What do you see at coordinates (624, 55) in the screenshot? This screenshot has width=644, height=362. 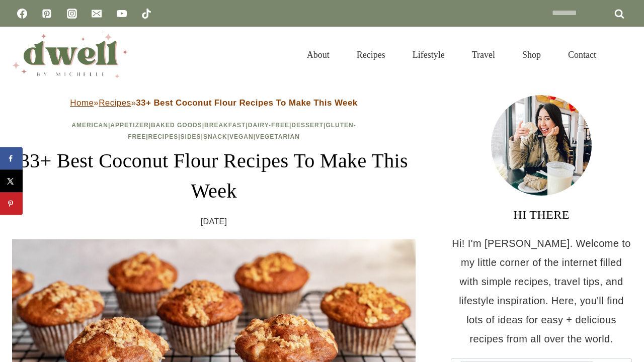 I see `button: View Search Form` at bounding box center [624, 55].